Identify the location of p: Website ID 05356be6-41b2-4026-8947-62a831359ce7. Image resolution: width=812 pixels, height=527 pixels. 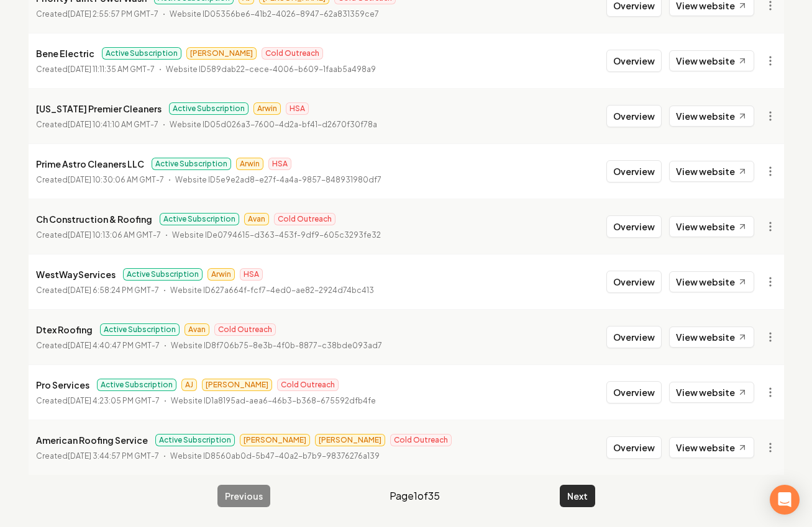
(274, 14).